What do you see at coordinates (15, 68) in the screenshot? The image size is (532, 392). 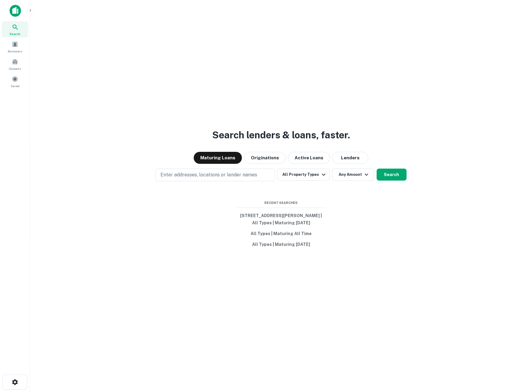 I see `span: Contacts` at bounding box center [15, 68].